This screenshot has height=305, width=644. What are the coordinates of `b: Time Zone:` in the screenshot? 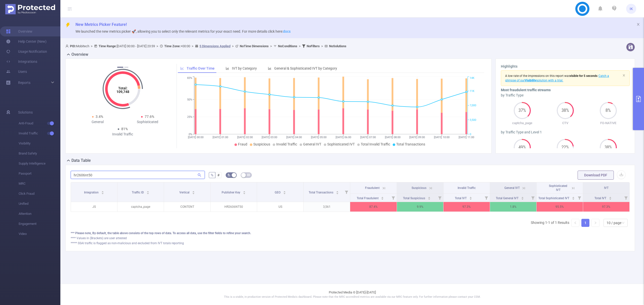 It's located at (172, 46).